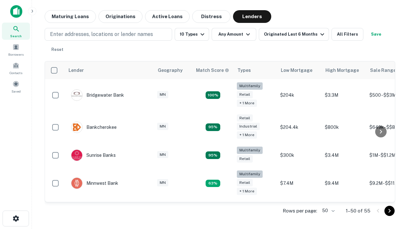 This screenshot has width=408, height=229. Describe the element at coordinates (95, 183) in the screenshot. I see `div: Minnwest Bank` at that location.